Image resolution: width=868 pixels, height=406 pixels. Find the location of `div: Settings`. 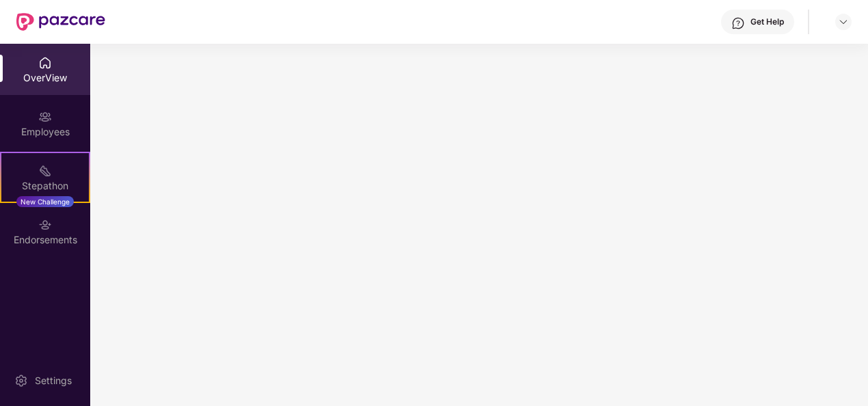

div: Settings is located at coordinates (54, 380).